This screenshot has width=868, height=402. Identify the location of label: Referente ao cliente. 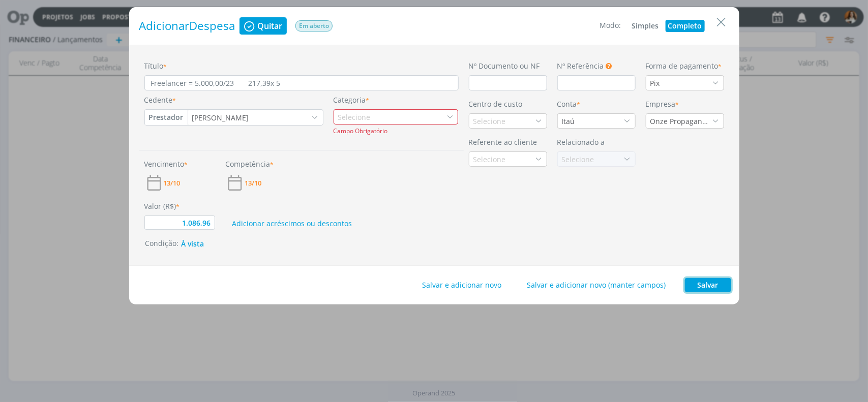
(503, 142).